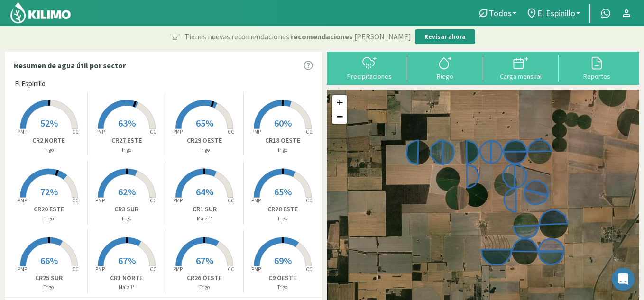 This screenshot has width=644, height=300. Describe the element at coordinates (40, 13) in the screenshot. I see `img: Kilimo` at that location.